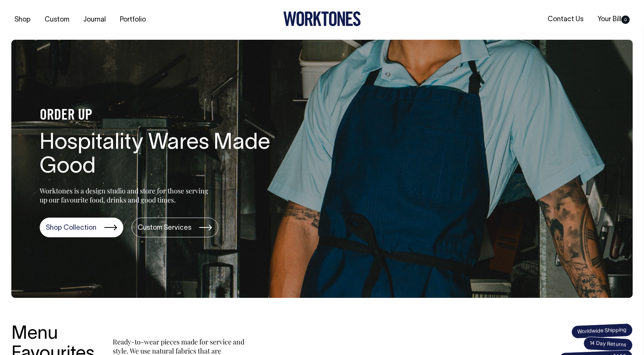 The image size is (644, 355). What do you see at coordinates (22, 20) in the screenshot?
I see `a: Shop` at bounding box center [22, 20].